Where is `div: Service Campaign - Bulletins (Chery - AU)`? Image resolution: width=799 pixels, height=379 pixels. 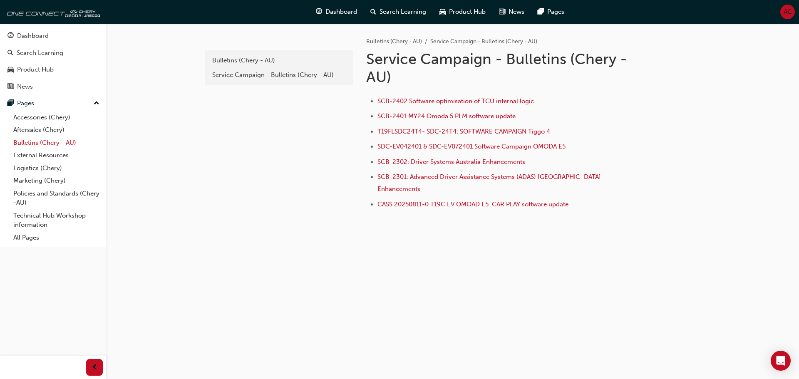
div: Service Campaign - Bulletins (Chery - AU) is located at coordinates (279, 75).